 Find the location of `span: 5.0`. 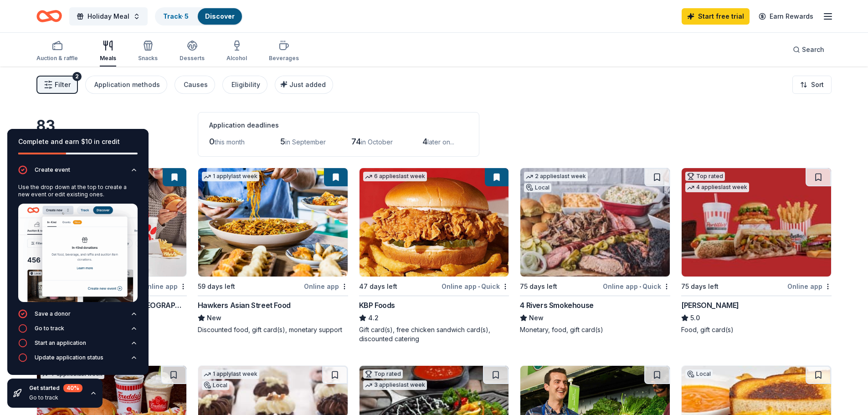

span: 5.0 is located at coordinates (695, 318).